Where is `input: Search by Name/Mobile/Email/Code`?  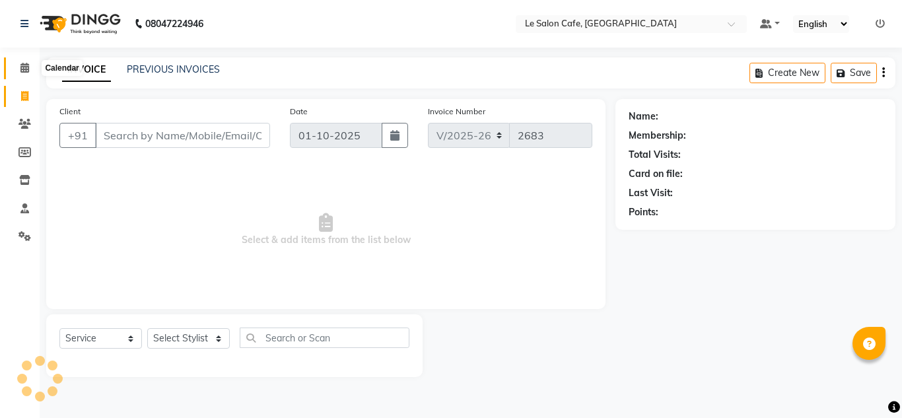 input: Search by Name/Mobile/Email/Code is located at coordinates (182, 135).